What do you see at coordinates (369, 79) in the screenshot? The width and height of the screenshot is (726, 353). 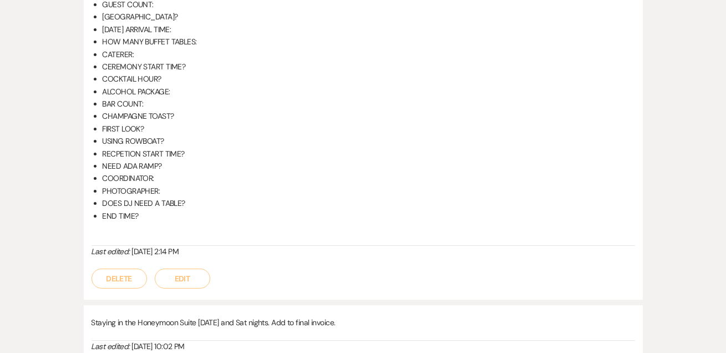 I see `li: COCKTAIL HOUR?` at bounding box center [369, 79].